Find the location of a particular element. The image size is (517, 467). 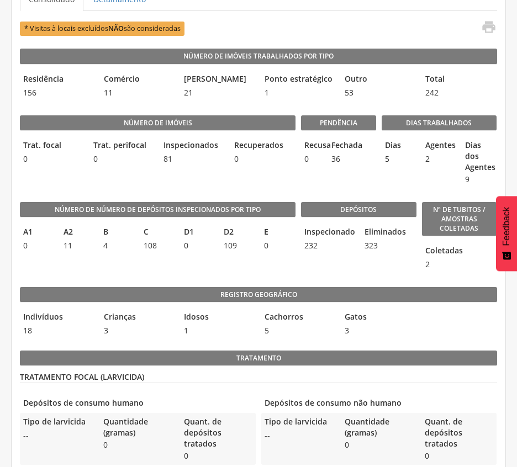

span: 81 is located at coordinates (192, 159).